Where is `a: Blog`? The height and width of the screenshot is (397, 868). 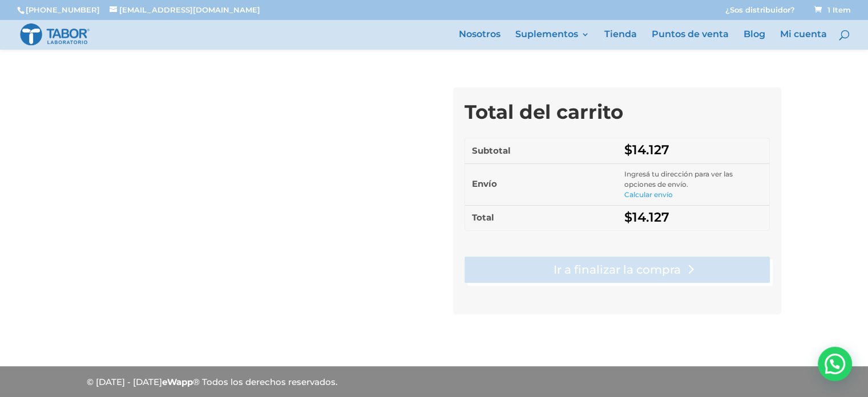 a: Blog is located at coordinates (754, 40).